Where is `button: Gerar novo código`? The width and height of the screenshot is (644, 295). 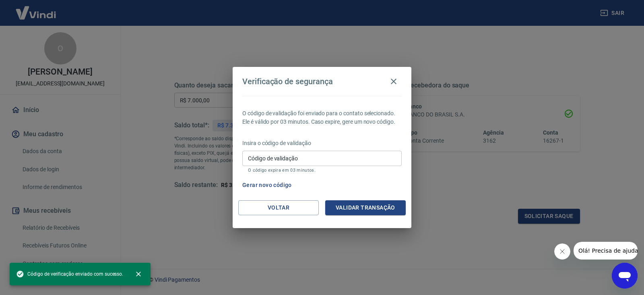
button: Gerar novo código is located at coordinates (266, 185).